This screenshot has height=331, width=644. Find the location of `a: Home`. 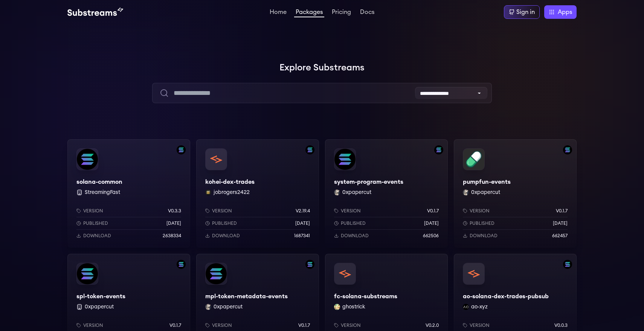

a: Home is located at coordinates (278, 13).